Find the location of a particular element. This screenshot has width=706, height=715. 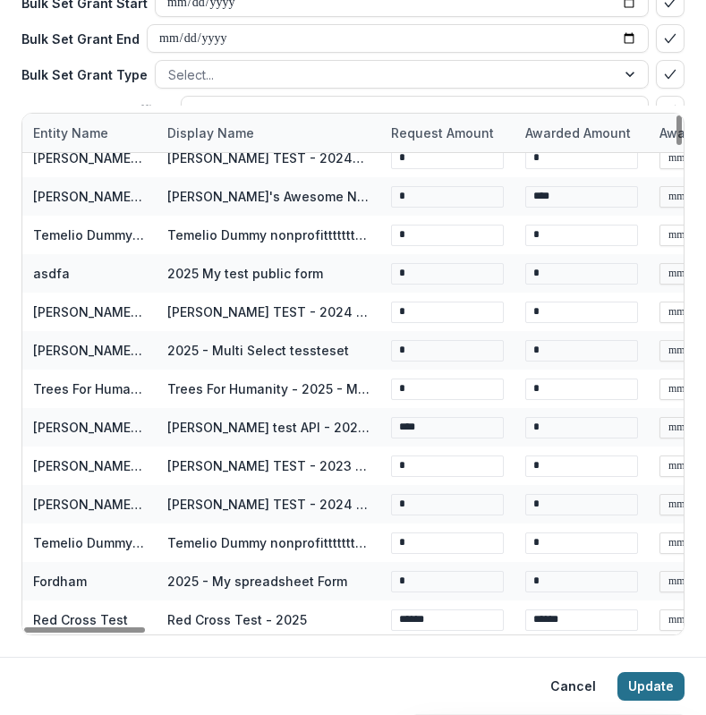

button: Cancel is located at coordinates (573, 686).